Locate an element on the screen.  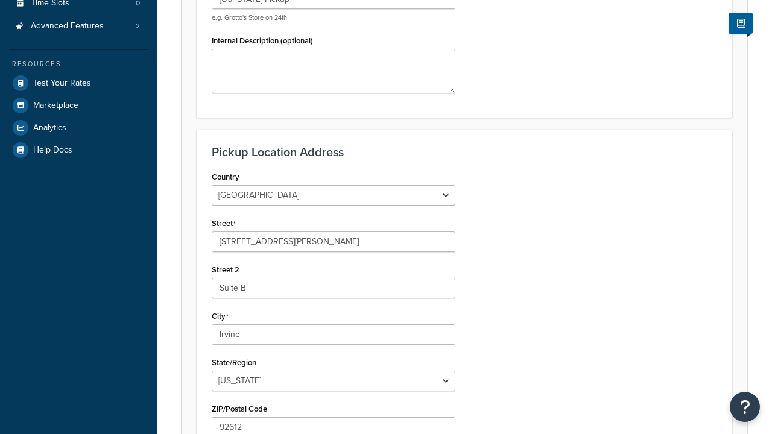
span: Analytics is located at coordinates (49, 128).